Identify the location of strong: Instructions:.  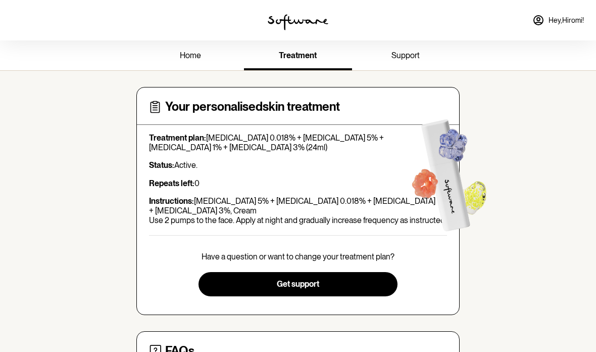
(171, 201).